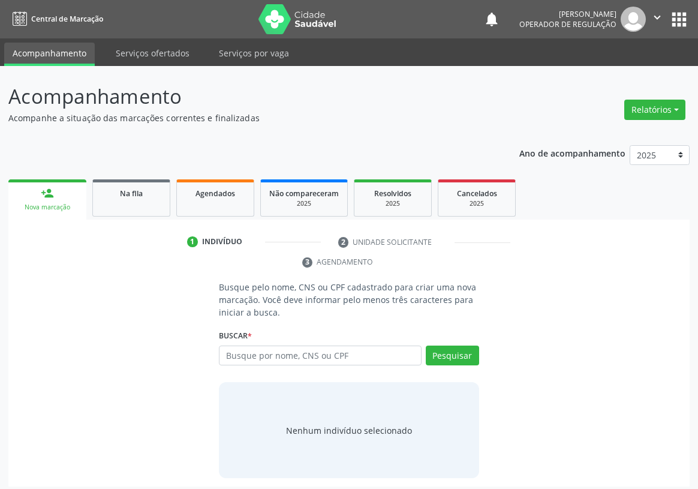 This screenshot has height=489, width=698. Describe the element at coordinates (215, 193) in the screenshot. I see `span: Agendados` at that location.